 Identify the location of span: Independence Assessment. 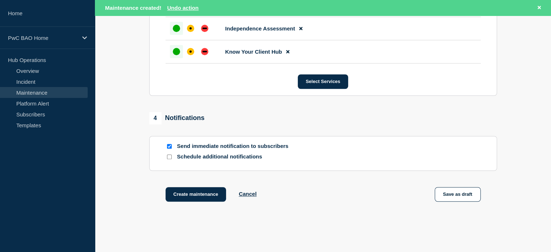
(260, 28).